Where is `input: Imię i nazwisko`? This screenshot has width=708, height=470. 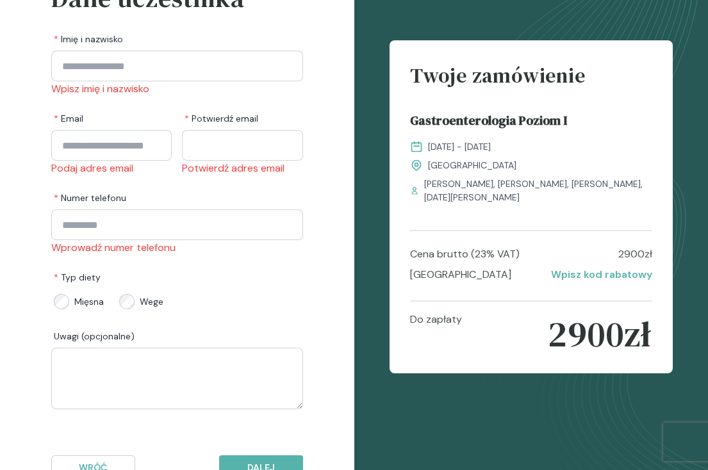 input: Imię i nazwisko is located at coordinates (177, 66).